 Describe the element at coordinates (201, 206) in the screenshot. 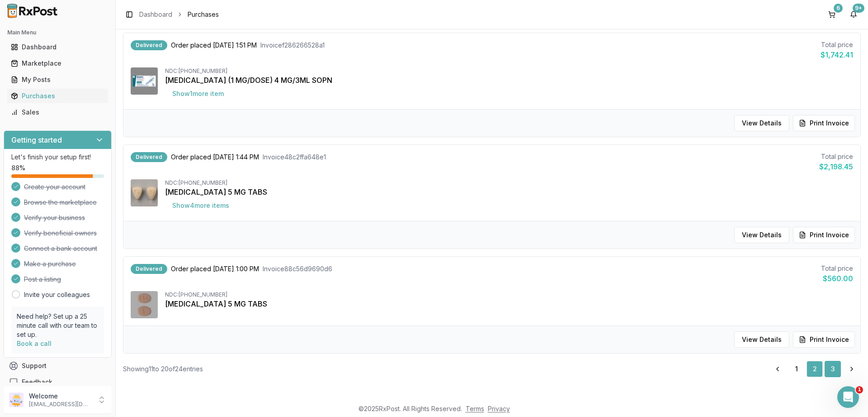

I see `button: Show4more items` at that location.